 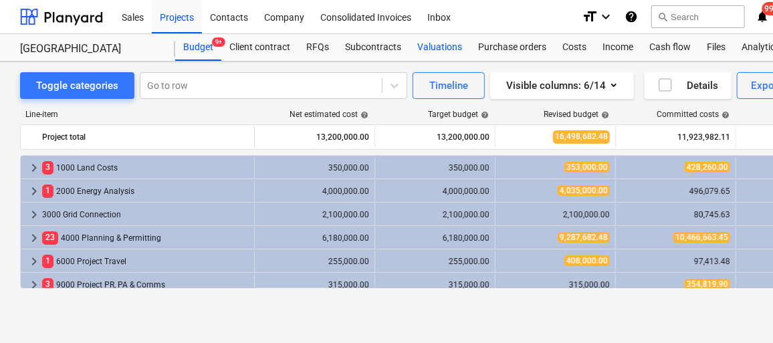 I want to click on div: 496,079.65, so click(x=676, y=191).